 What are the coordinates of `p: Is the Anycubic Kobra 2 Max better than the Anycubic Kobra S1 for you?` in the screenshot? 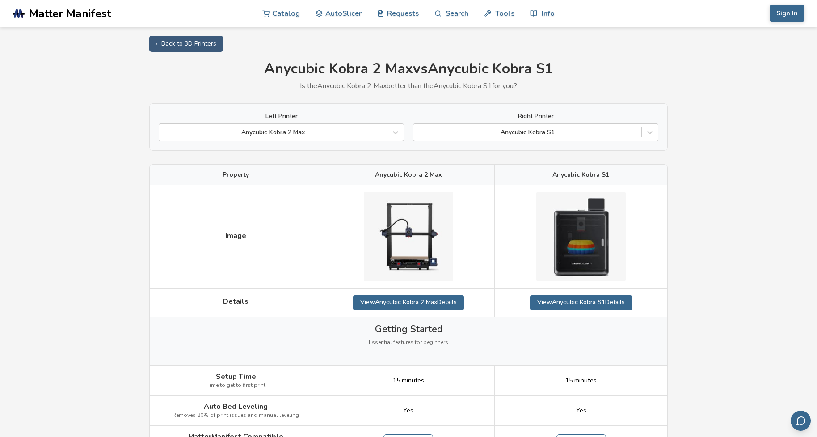 It's located at (408, 86).